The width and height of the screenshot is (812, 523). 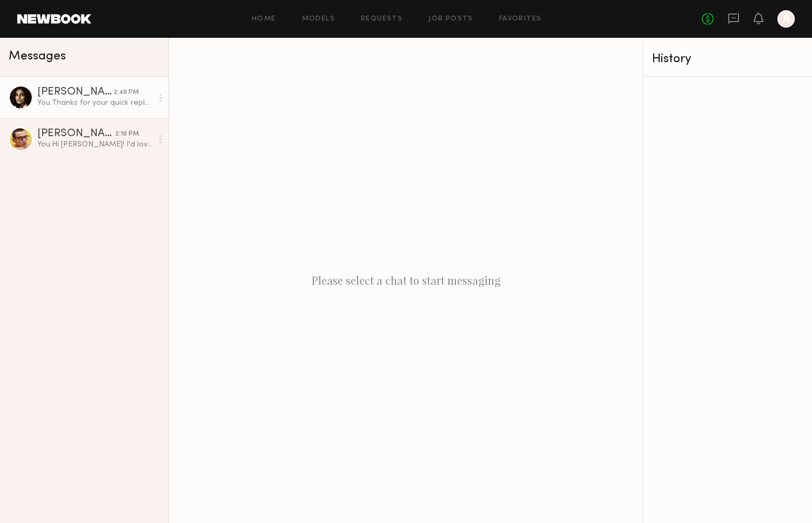 What do you see at coordinates (126, 92) in the screenshot?
I see `div: 2:40 PM` at bounding box center [126, 92].